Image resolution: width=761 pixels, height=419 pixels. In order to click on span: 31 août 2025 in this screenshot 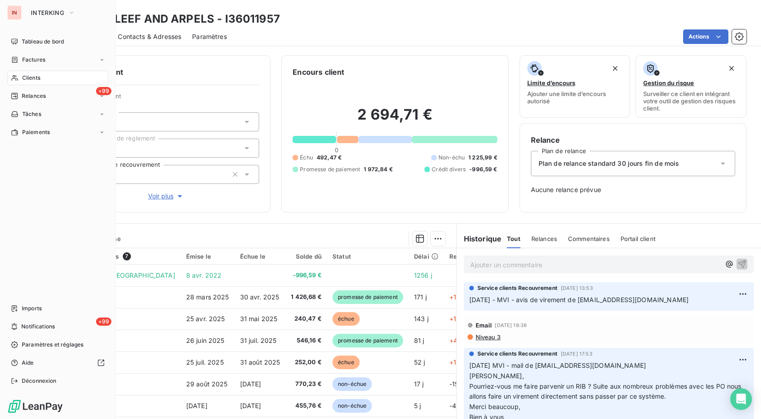, I will do `click(260, 362)`.